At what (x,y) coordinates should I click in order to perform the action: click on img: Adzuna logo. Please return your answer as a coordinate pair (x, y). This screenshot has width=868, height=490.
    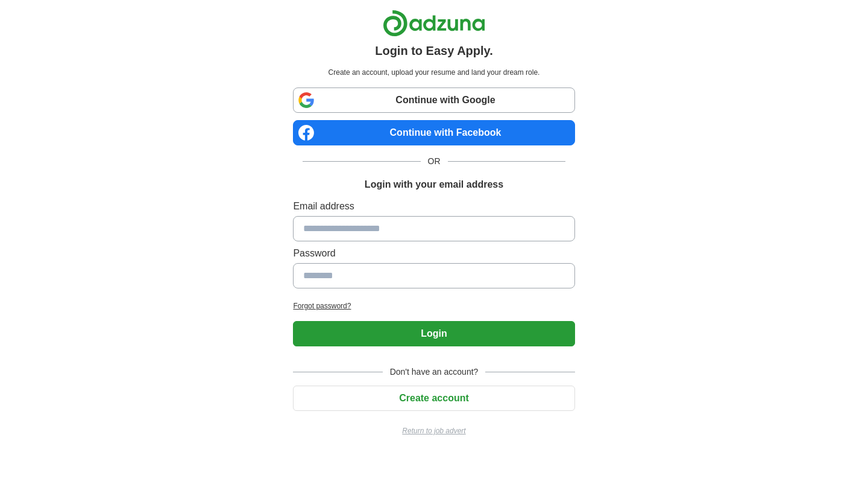
    Looking at the image, I should click on (434, 23).